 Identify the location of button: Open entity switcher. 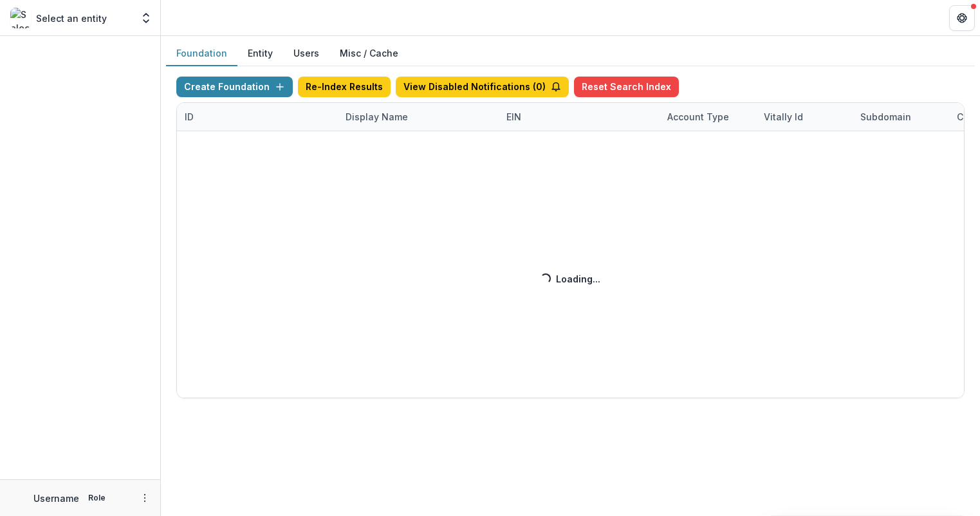
(146, 18).